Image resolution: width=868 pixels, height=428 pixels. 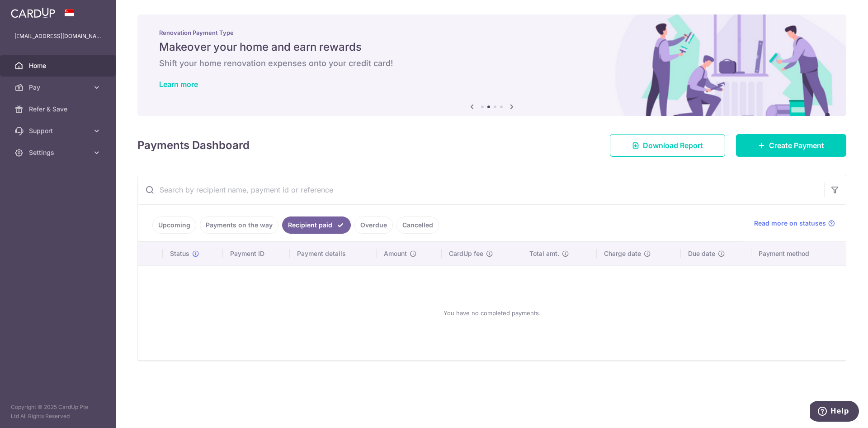 What do you see at coordinates (466, 253) in the screenshot?
I see `span: CardUp fee` at bounding box center [466, 253].